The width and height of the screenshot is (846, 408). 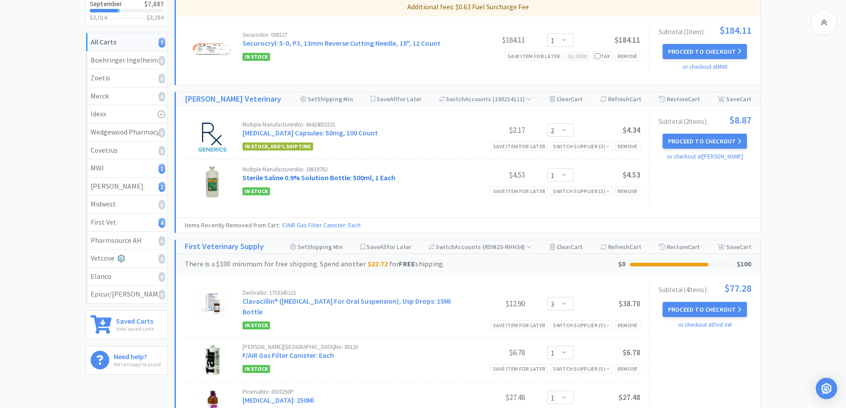 I want to click on i: 7, so click(x=162, y=43).